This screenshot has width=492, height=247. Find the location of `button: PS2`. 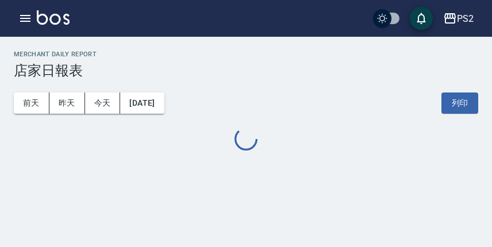

button: PS2 is located at coordinates (458, 18).